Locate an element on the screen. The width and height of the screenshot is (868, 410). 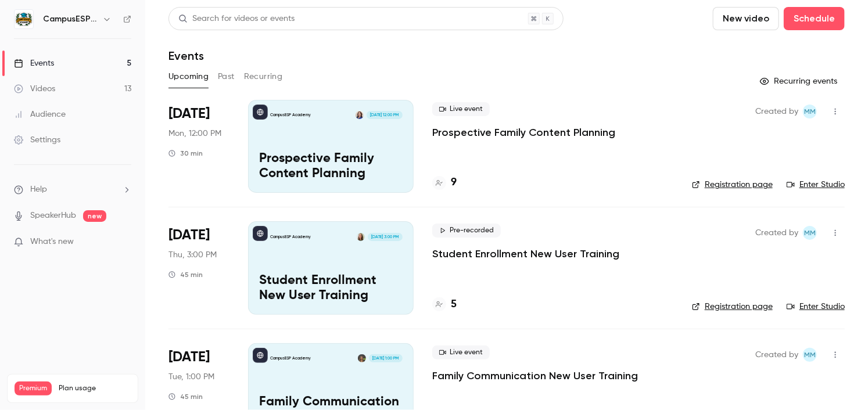
a: 5 is located at coordinates (444, 304).